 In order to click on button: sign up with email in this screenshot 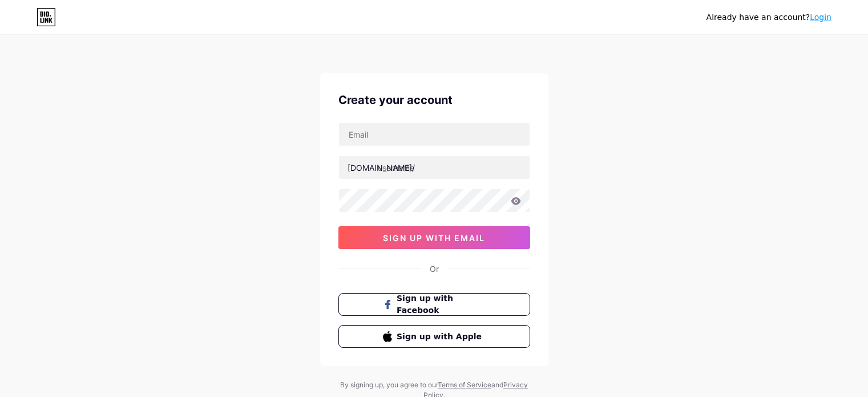, I will do `click(434, 238)`.